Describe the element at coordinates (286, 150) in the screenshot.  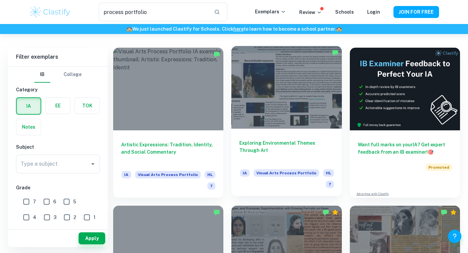
I see `h6: Exploring Environmental Themes Through Art` at that location.